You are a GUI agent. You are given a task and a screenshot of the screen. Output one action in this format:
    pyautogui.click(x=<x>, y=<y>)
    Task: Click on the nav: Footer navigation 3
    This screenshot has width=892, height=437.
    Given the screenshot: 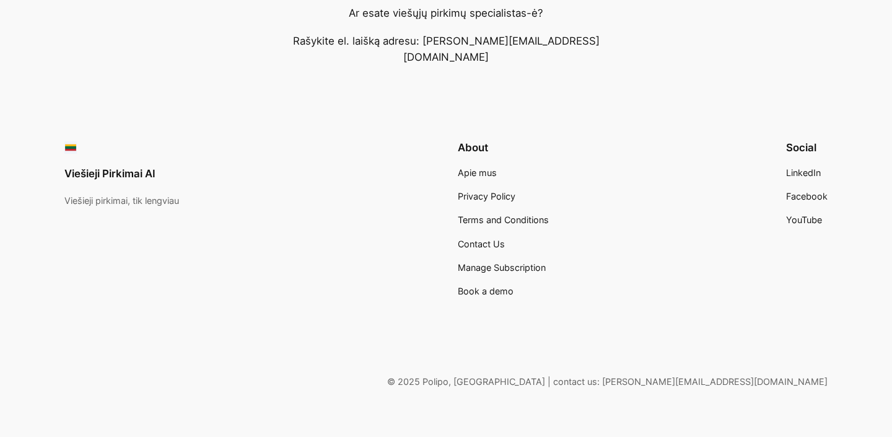 What is the action you would take?
    pyautogui.click(x=807, y=196)
    